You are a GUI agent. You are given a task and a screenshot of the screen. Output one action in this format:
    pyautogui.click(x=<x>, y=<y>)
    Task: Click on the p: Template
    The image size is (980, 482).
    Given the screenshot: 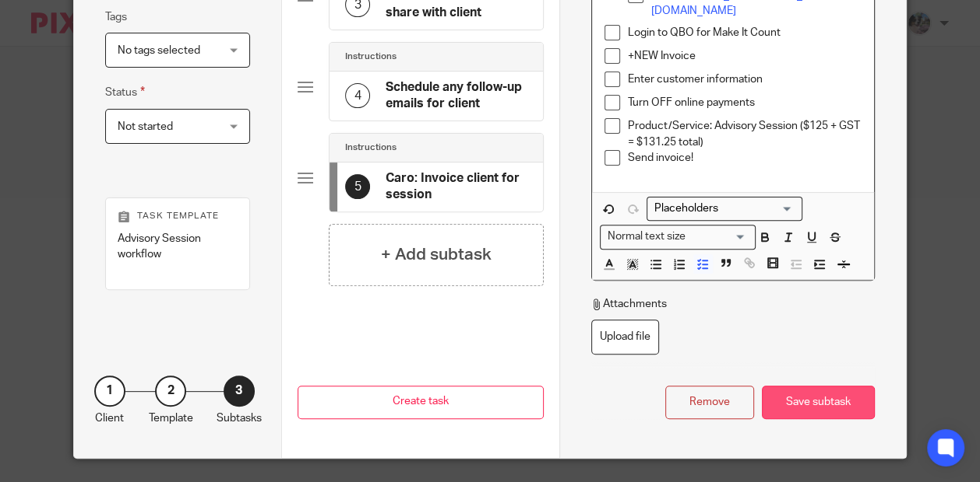 What is the action you would take?
    pyautogui.click(x=170, y=419)
    